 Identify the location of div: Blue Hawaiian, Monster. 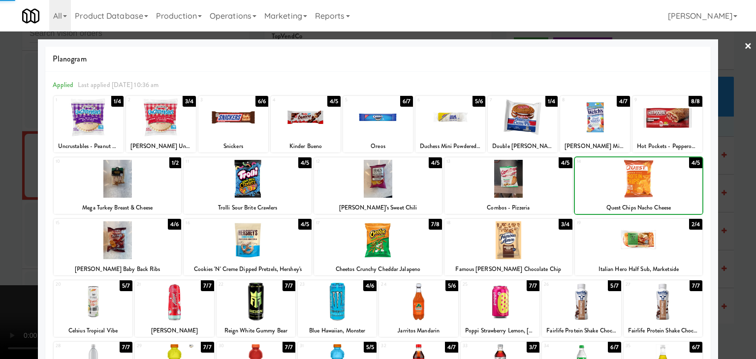
(337, 331).